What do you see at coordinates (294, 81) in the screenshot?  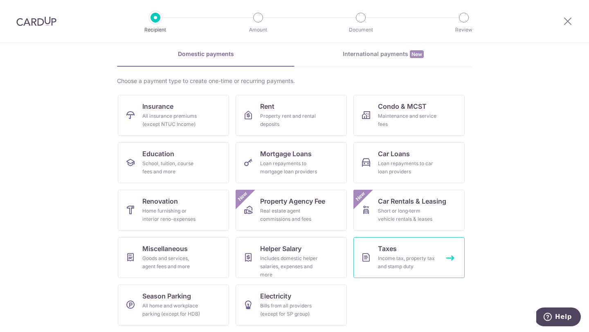 I see `div: Choose a payment type to create one-time or recurring payments.` at bounding box center [294, 81].